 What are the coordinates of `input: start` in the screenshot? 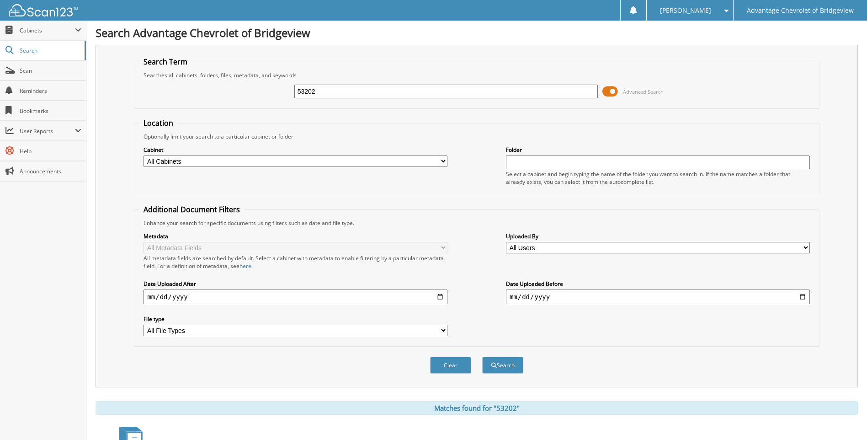 It's located at (295, 297).